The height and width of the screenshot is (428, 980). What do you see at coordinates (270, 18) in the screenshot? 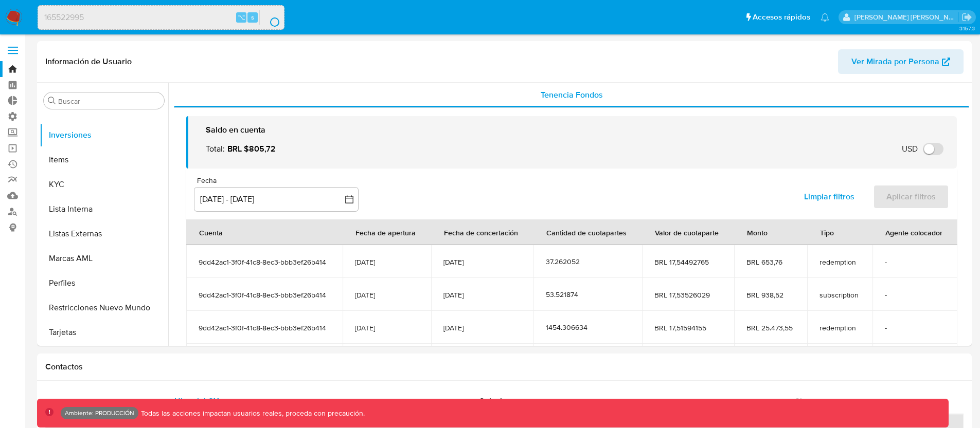
I see `button: search-icon` at bounding box center [270, 18].